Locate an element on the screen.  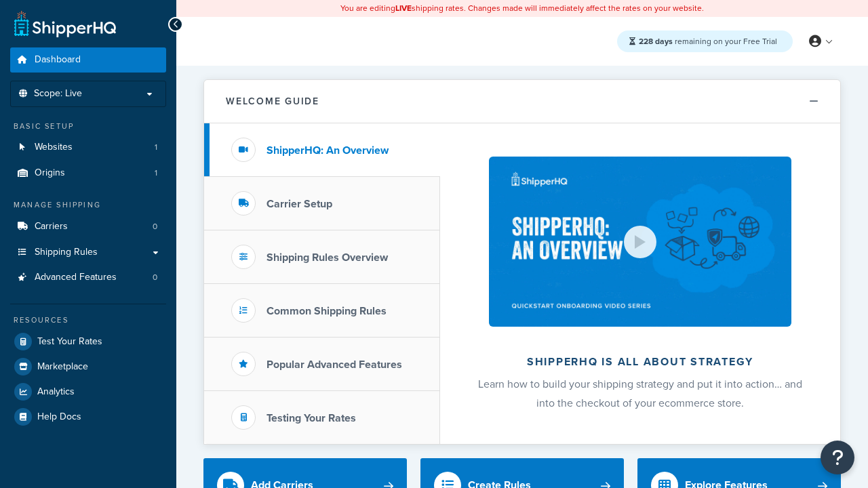
span: remaining on your Free Trial is located at coordinates (708, 41).